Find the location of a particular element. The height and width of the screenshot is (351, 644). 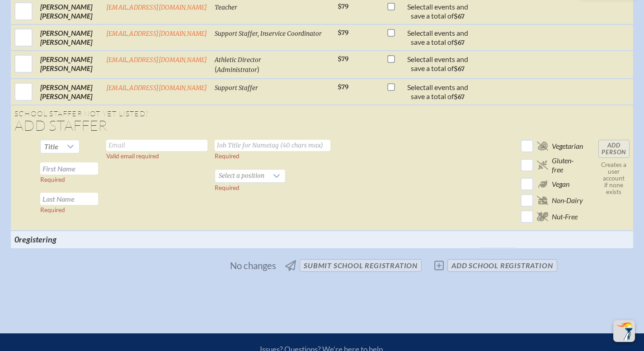

span: Administrator is located at coordinates (237, 70).